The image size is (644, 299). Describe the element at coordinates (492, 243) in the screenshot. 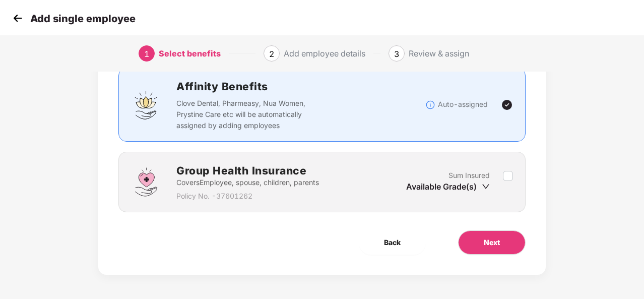

I see `span: Next` at that location.